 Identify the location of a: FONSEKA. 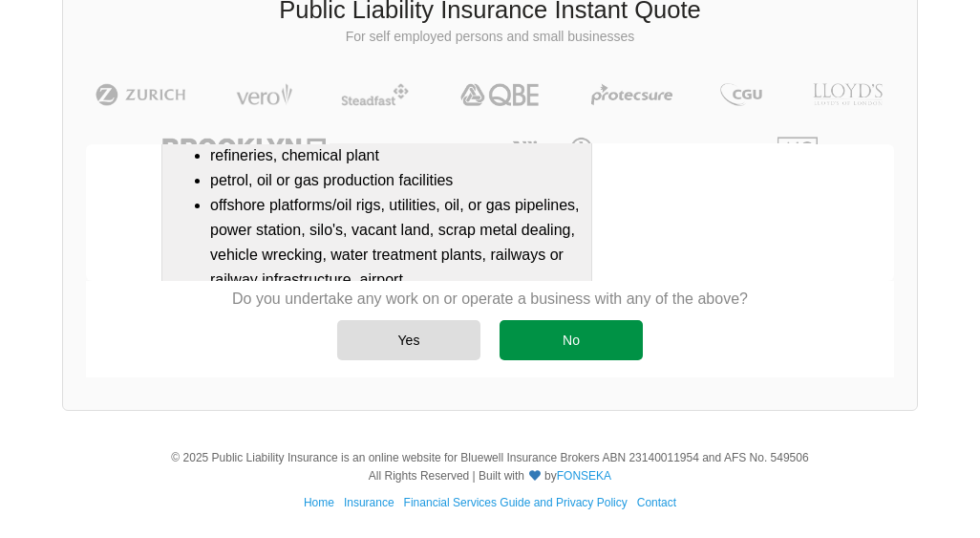
(583, 476).